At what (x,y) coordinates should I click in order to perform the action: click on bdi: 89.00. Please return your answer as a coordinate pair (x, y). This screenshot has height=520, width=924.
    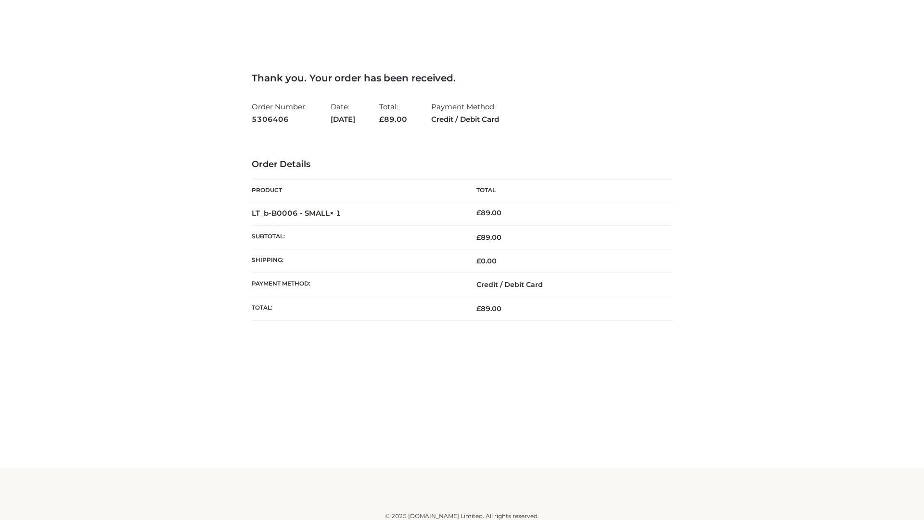
    Looking at the image, I should click on (489, 213).